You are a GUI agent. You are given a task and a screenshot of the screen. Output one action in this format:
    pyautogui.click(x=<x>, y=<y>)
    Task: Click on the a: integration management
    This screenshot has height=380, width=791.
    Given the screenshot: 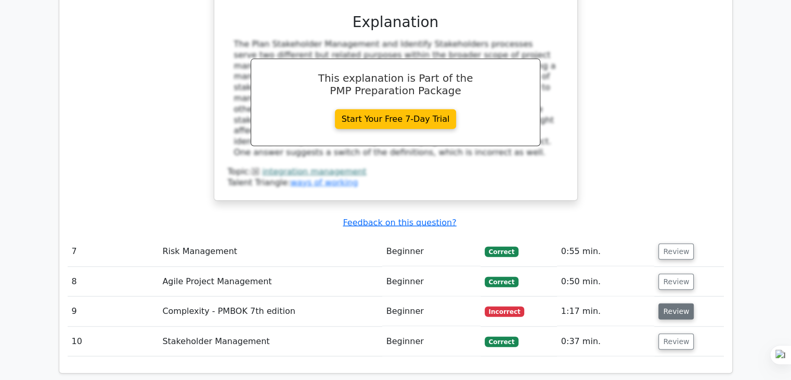 What is the action you would take?
    pyautogui.click(x=314, y=171)
    